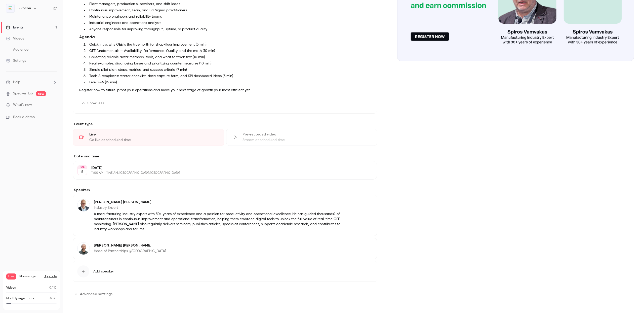 The width and height of the screenshot is (644, 313). What do you see at coordinates (10, 8) in the screenshot?
I see `img: Evocon` at bounding box center [10, 8].